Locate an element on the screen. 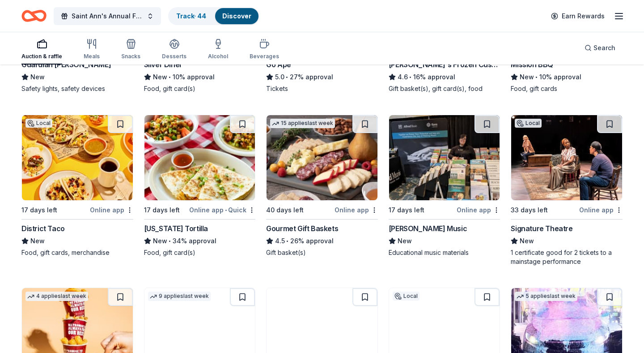  button: Desserts is located at coordinates (174, 49).